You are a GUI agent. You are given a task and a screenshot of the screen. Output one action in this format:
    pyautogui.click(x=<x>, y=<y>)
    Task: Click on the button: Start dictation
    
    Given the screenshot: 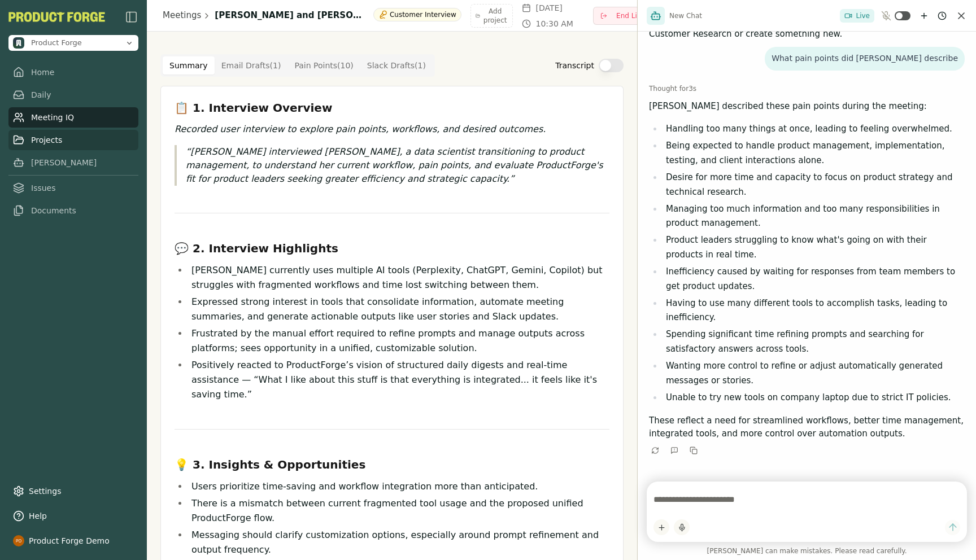 What is the action you would take?
    pyautogui.click(x=682, y=528)
    